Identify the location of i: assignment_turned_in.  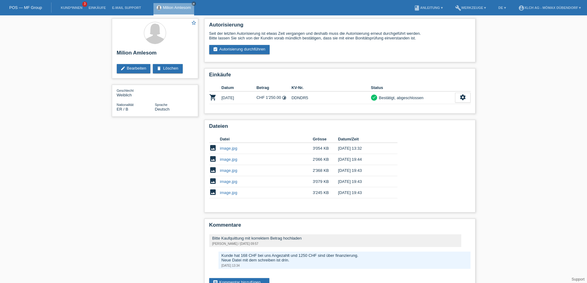
(215, 49).